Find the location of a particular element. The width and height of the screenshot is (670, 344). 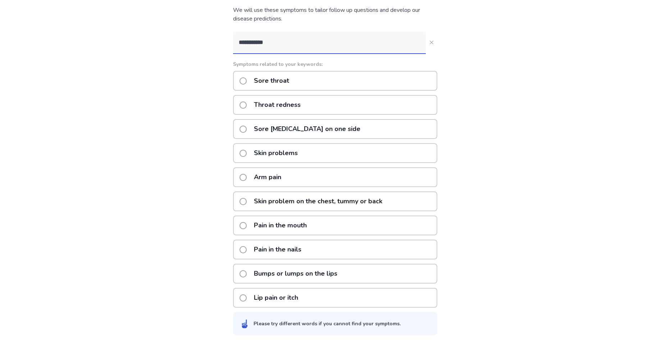

p: Symptoms related to your keywords: is located at coordinates (335, 64).